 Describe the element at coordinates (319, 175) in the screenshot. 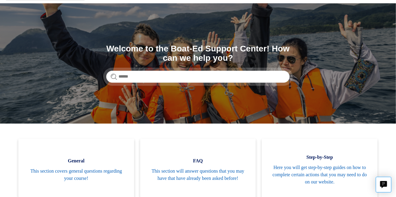

I see `span: Here you will get step-by-step guides on how to complete certain actions that you may need to do ...` at that location.